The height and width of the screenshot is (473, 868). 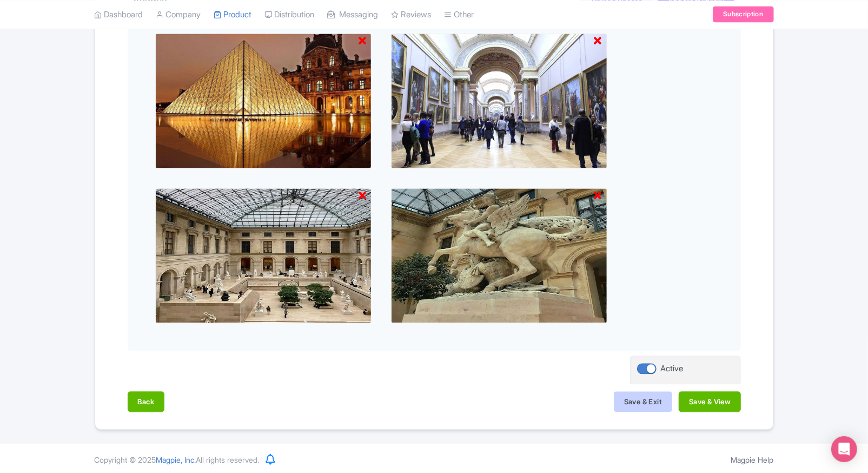 What do you see at coordinates (146, 401) in the screenshot?
I see `button: Back` at bounding box center [146, 401].